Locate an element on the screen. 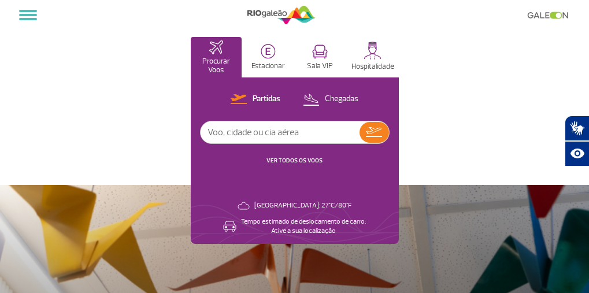 The image size is (589, 293). button: Abrir recursos assistivos. is located at coordinates (577, 154).